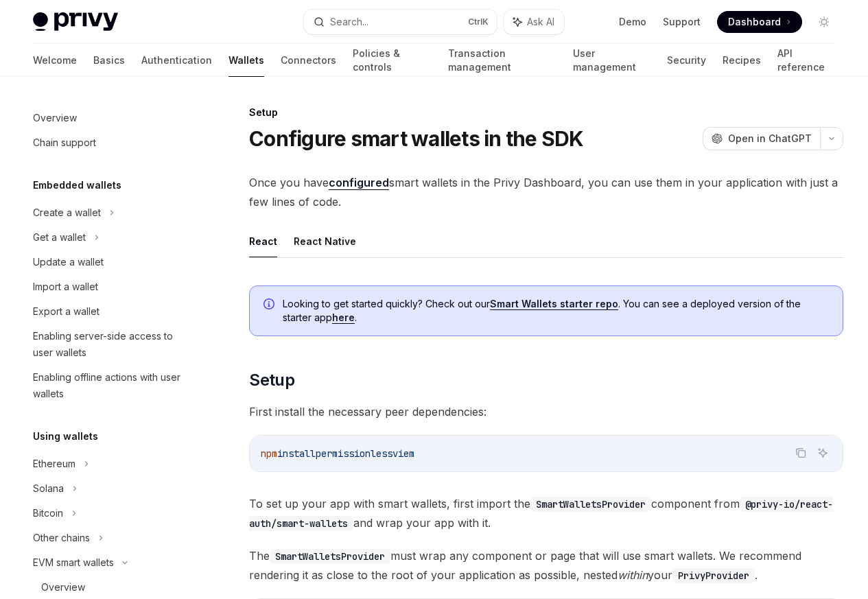 The width and height of the screenshot is (868, 599). I want to click on a: Welcome, so click(55, 60).